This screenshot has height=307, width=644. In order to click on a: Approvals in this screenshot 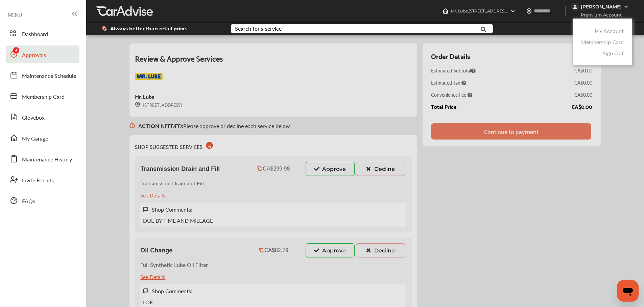, I will do `click(43, 54)`.